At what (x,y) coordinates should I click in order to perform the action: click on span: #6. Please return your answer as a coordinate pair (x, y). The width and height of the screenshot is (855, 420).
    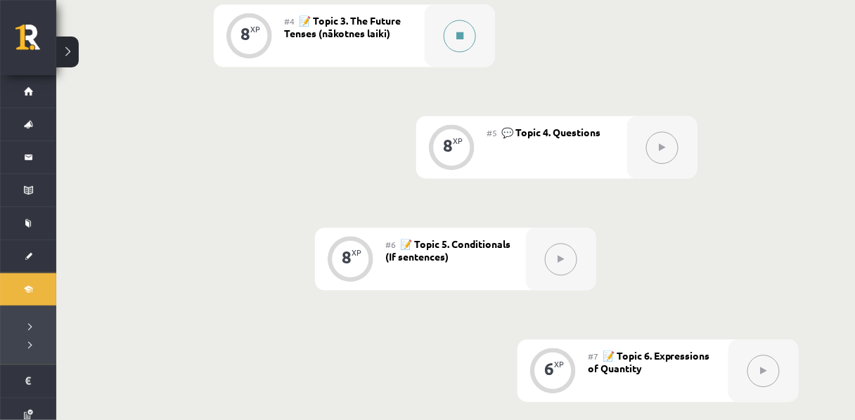
    Looking at the image, I should click on (390, 245).